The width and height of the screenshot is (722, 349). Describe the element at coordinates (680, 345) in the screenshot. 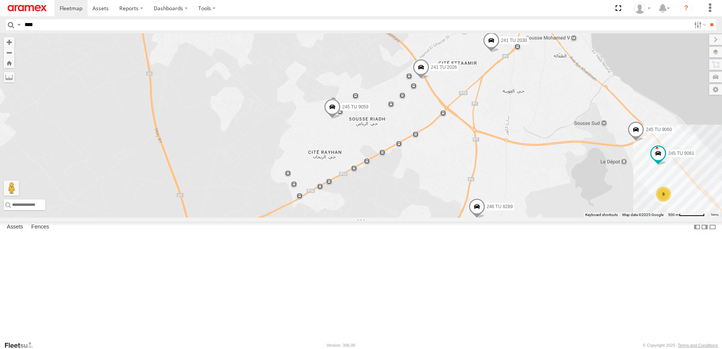

I see `div: © Copyright 2025 -` at that location.